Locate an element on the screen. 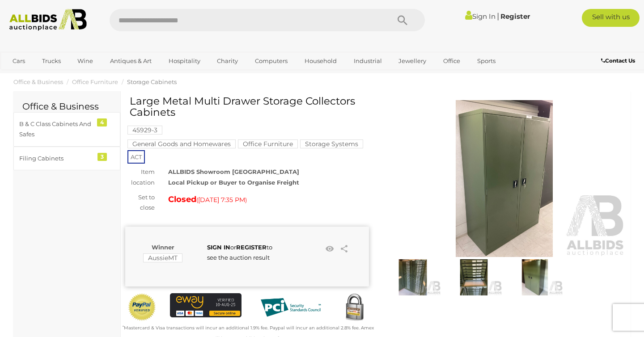 Image resolution: width=644 pixels, height=337 pixels. div: 3 is located at coordinates (102, 157).